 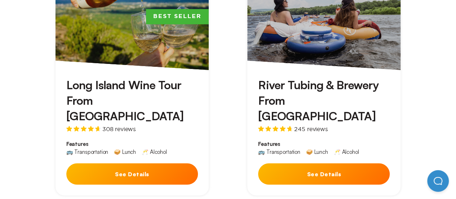 I want to click on span: 245 reviews, so click(x=311, y=129).